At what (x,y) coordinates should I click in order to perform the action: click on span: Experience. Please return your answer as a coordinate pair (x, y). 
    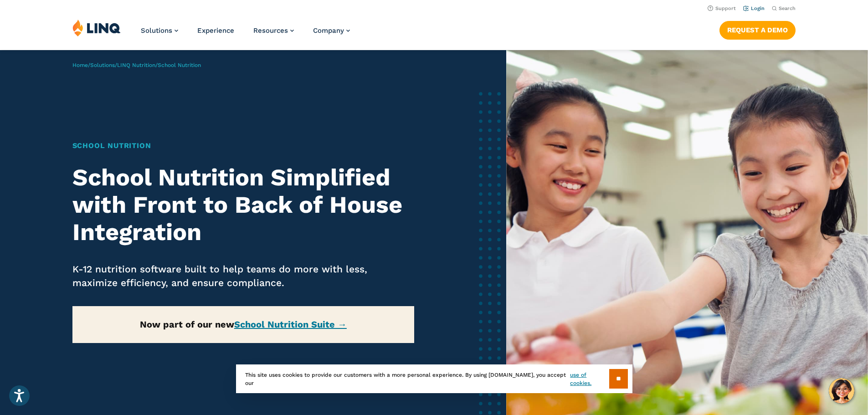
    Looking at the image, I should click on (216, 31).